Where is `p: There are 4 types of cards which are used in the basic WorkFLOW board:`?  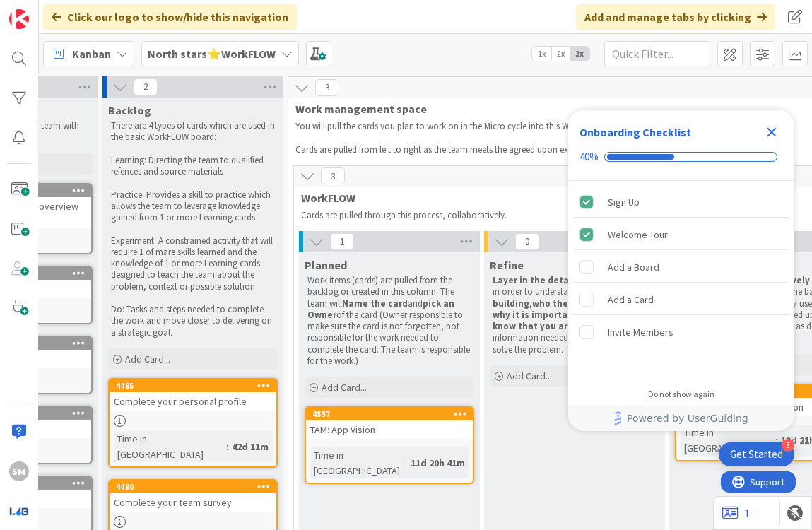
p: There are 4 types of cards which are used in the basic WorkFLOW board: is located at coordinates (193, 131).